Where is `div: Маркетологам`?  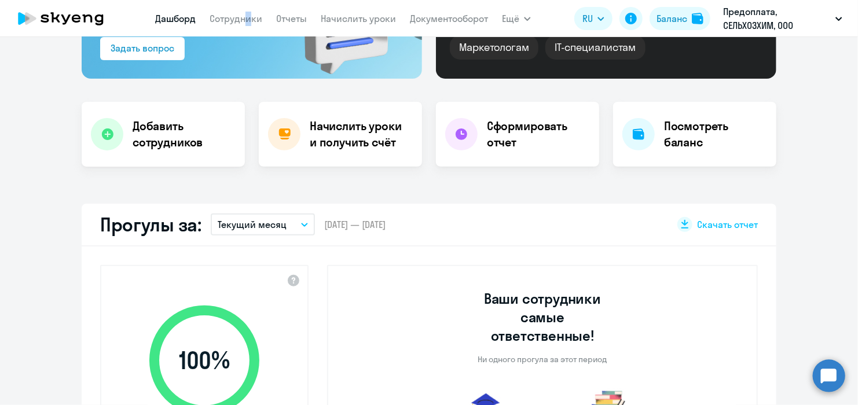
div: Маркетологам is located at coordinates (494, 47).